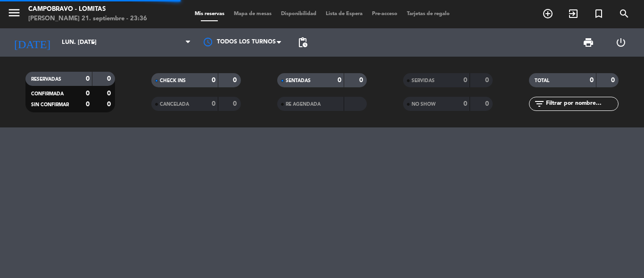 Image resolution: width=644 pixels, height=278 pixels. I want to click on i: exit_to_app, so click(573, 14).